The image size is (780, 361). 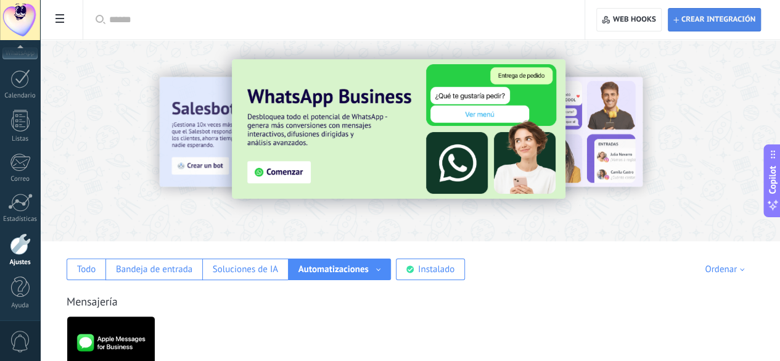 I want to click on span: Crear integración, so click(x=719, y=20).